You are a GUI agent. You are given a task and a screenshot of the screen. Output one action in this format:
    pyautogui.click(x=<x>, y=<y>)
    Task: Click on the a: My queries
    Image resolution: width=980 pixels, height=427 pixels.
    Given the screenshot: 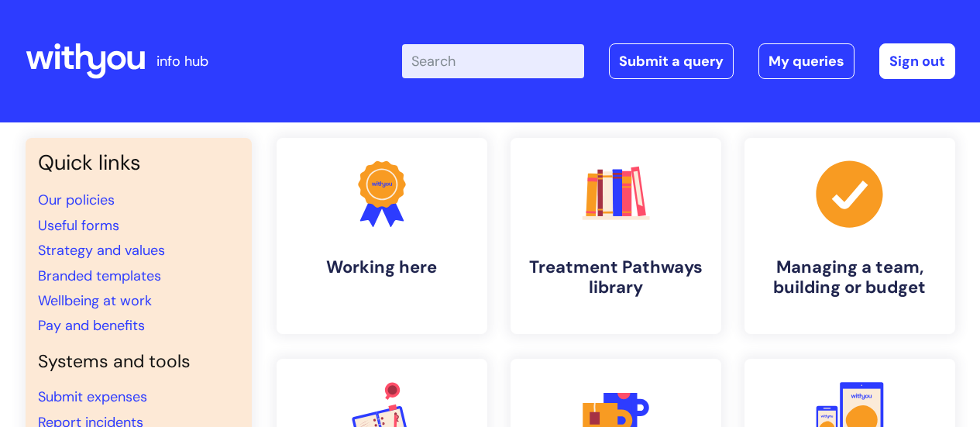 What is the action you would take?
    pyautogui.click(x=806, y=61)
    